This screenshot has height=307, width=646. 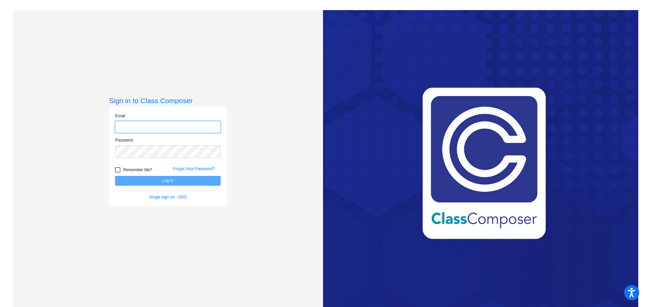 What do you see at coordinates (120, 116) in the screenshot?
I see `label: Email` at bounding box center [120, 116].